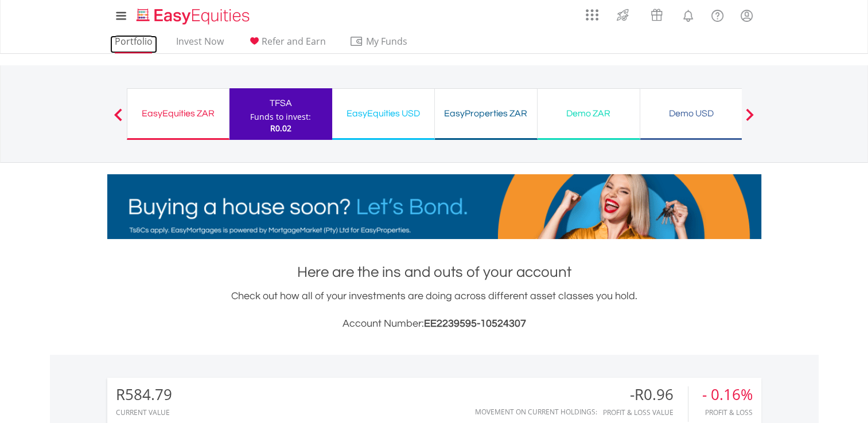 The height and width of the screenshot is (423, 868). What do you see at coordinates (134, 44) in the screenshot?
I see `a: Portfolio` at bounding box center [134, 44].